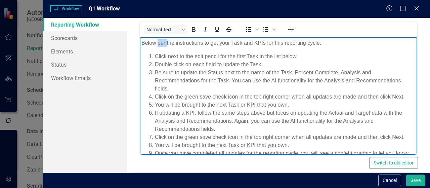  I want to click on button: Italic, so click(205, 30).